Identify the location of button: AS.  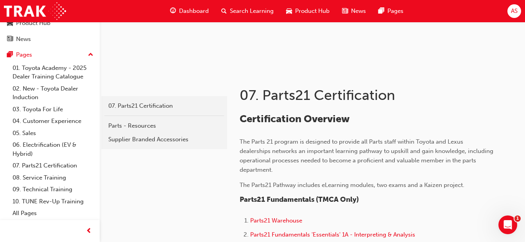
(514, 11).